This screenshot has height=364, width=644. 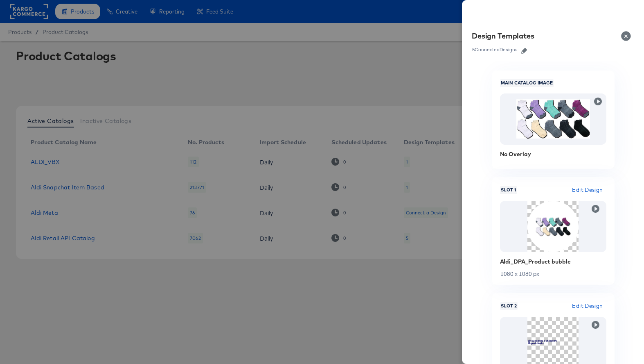 What do you see at coordinates (509, 190) in the screenshot?
I see `span: Slot 1` at bounding box center [509, 190].